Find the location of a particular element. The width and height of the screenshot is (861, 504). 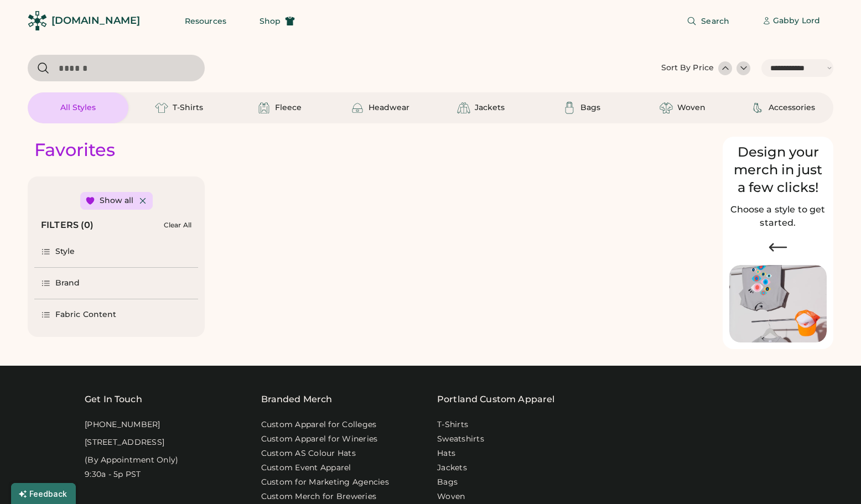

div: T-Shirts is located at coordinates (188, 108).